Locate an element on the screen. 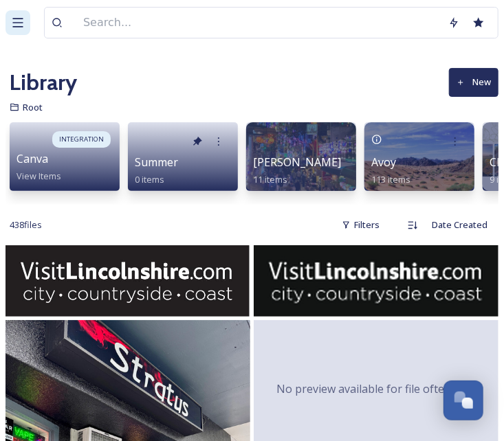  a: Library is located at coordinates (43, 83).